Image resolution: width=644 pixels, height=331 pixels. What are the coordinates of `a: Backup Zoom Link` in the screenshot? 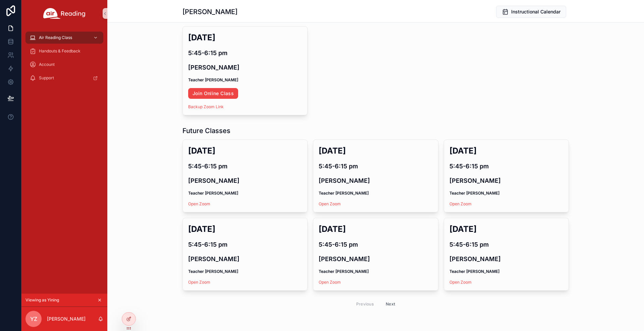 It's located at (206, 107).